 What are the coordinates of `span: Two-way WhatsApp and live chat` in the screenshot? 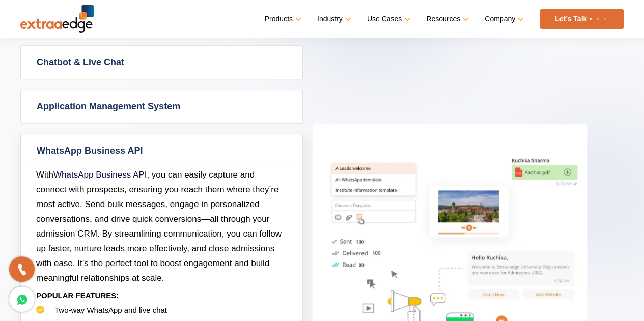 It's located at (110, 310).